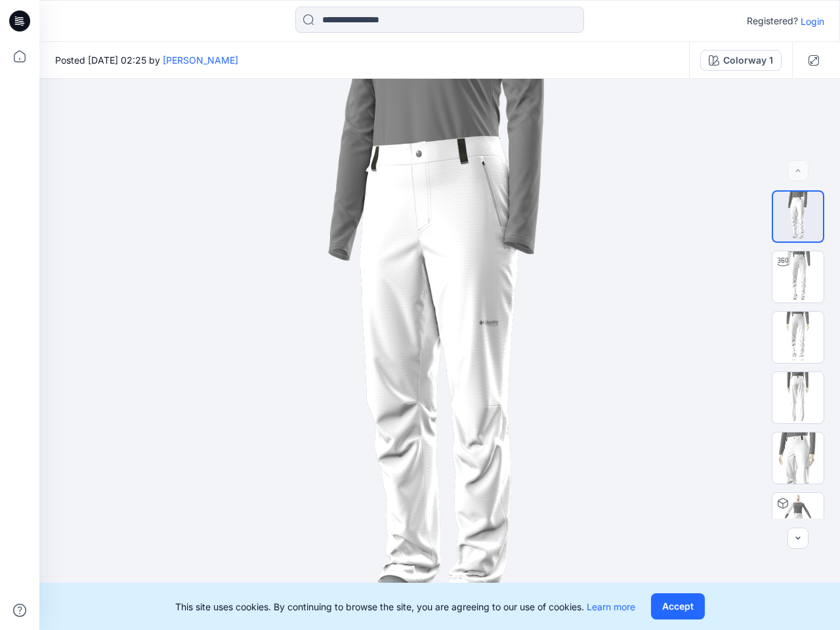 The height and width of the screenshot is (630, 840). I want to click on div: Colorway 1, so click(749, 60).